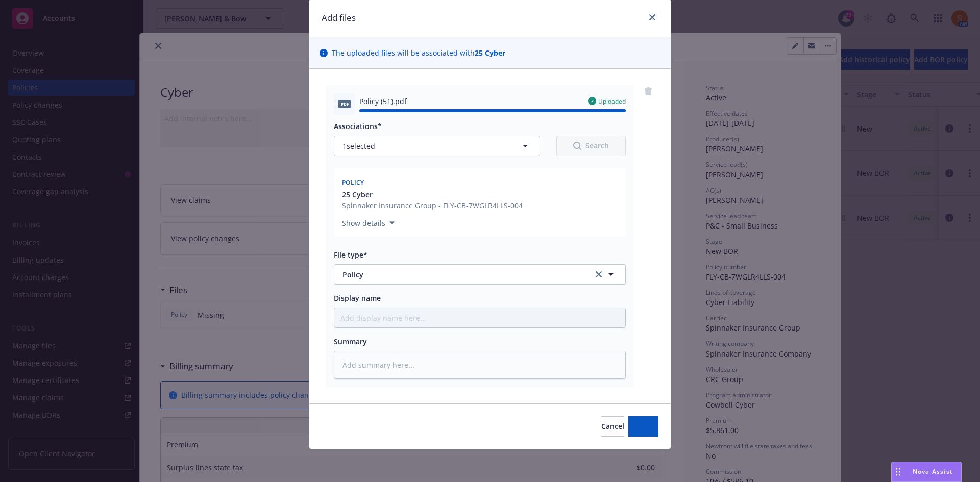 The image size is (980, 482). What do you see at coordinates (480, 318) in the screenshot?
I see `input: Add display name here...` at bounding box center [480, 318].